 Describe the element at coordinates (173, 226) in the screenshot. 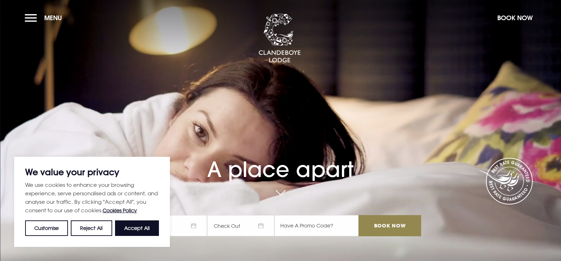

I see `span: Check In` at that location.